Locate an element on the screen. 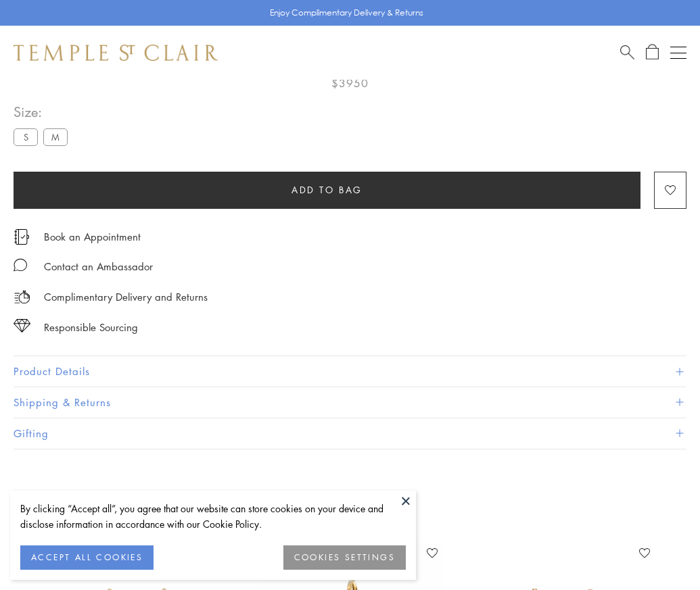  p: Complimentary Delivery and Returns is located at coordinates (125, 297).